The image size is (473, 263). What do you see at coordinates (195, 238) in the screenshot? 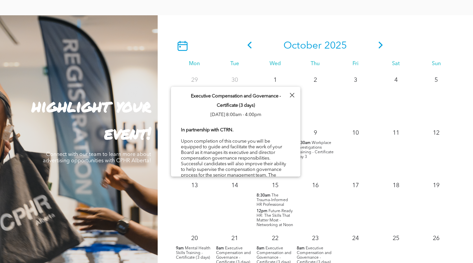
I see `p: 20` at bounding box center [195, 238].